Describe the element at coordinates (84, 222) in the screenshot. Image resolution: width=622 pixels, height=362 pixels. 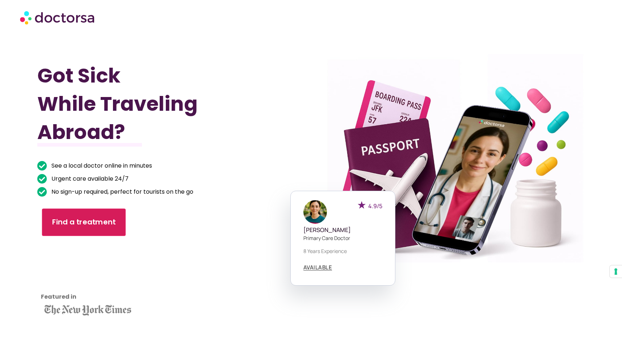
I see `a: Find a treatment` at that location.